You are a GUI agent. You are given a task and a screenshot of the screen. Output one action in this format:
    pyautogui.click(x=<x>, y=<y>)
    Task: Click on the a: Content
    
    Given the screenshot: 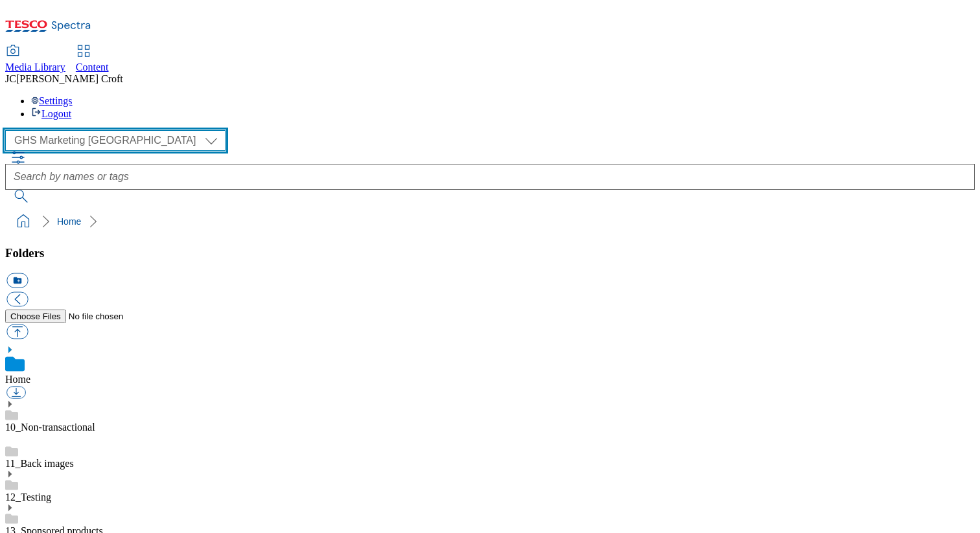 What is the action you would take?
    pyautogui.click(x=92, y=60)
    